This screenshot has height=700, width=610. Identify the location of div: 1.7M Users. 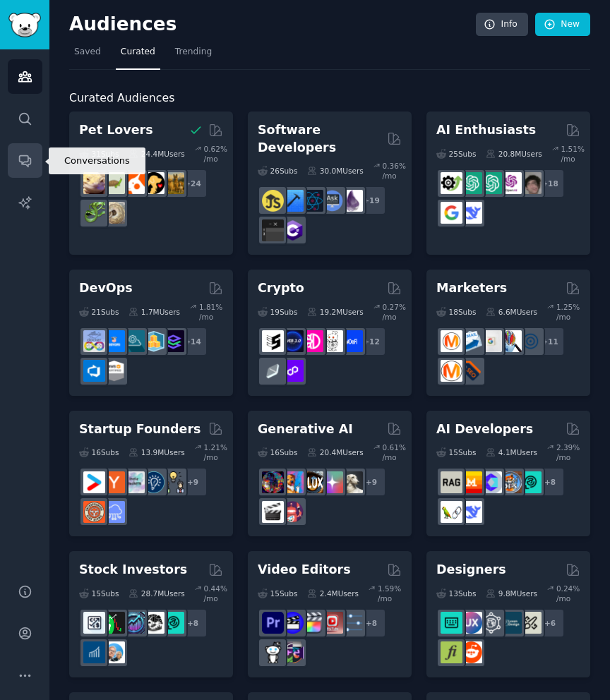
(154, 312).